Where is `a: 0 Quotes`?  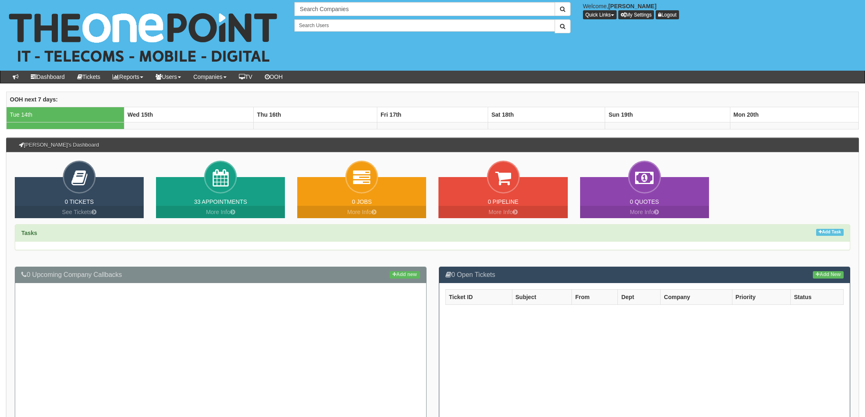 a: 0 Quotes is located at coordinates (644, 201).